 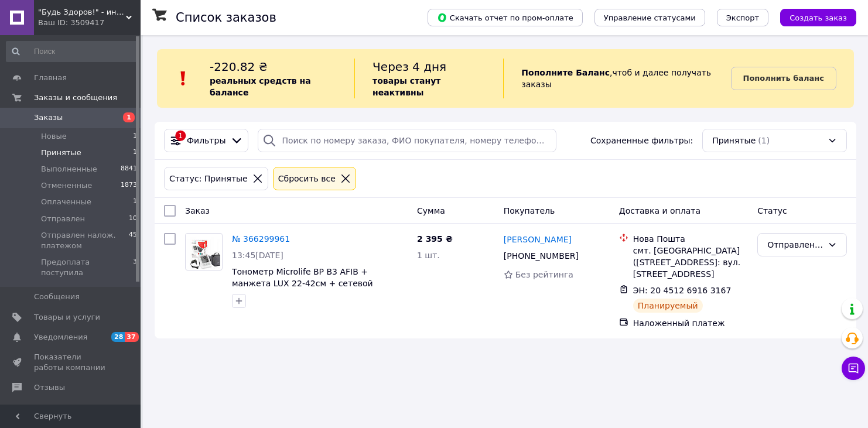 I want to click on a: Тонометр Microlife BP B3 AFIB + манжета LUX 22-42см + сетевой адаптер 6V гарантия 5 лет, so click(x=302, y=284).